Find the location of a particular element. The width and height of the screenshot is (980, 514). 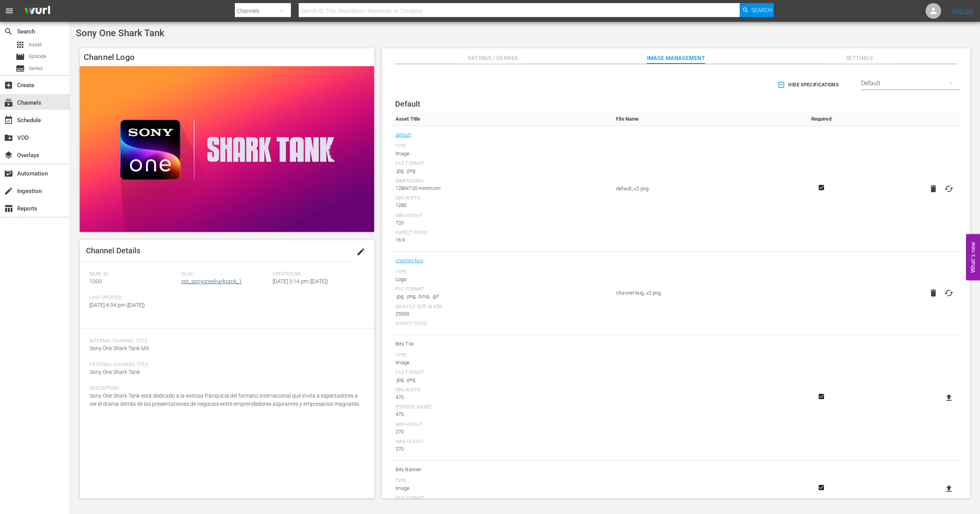

button: Search is located at coordinates (756, 10).